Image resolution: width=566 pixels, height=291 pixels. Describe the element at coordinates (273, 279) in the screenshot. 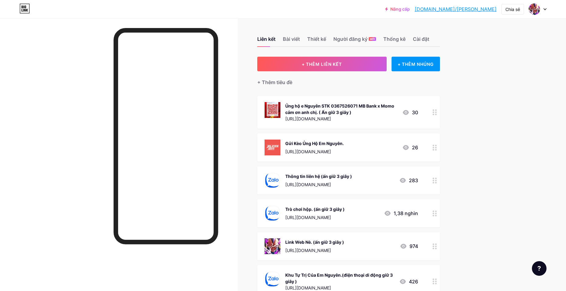

I see `img: Khu Tự Trị Của Em Nguyên.(điện thoại di động giữ 3 giây )` at that location.